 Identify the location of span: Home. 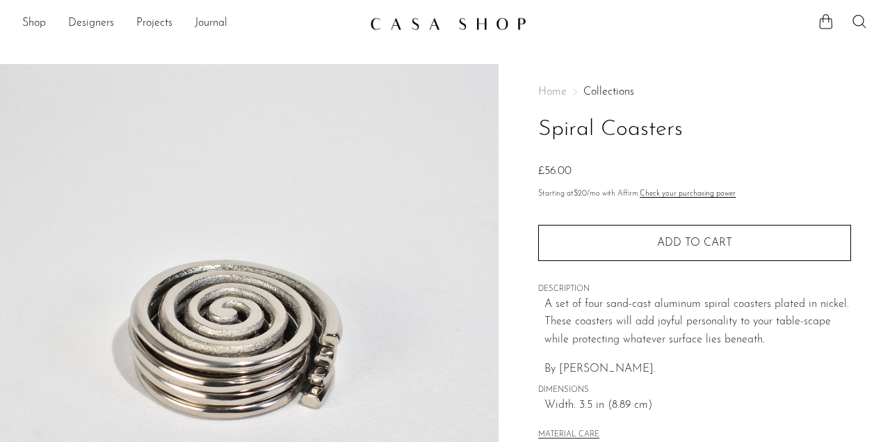
(552, 92).